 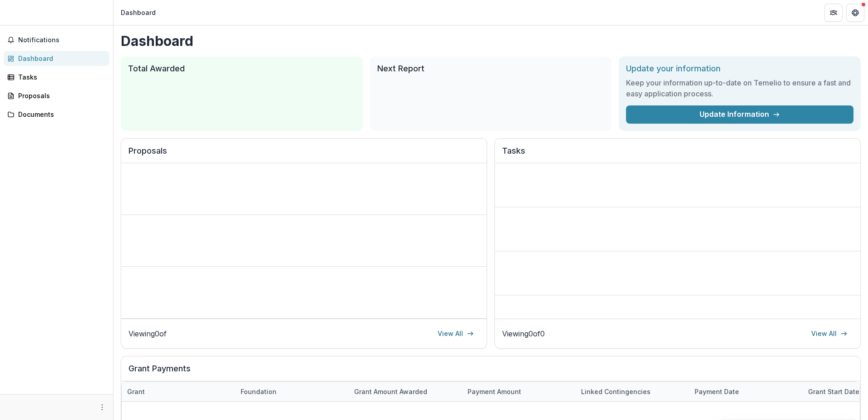 I want to click on a: Proposals, so click(x=57, y=95).